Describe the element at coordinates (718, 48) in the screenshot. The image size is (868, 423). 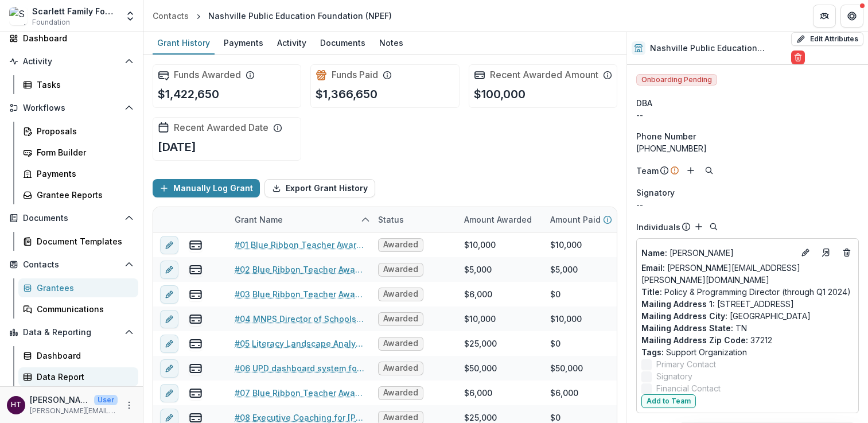
I see `h2: Nashville Public Education Foundation (NPEF)` at that location.